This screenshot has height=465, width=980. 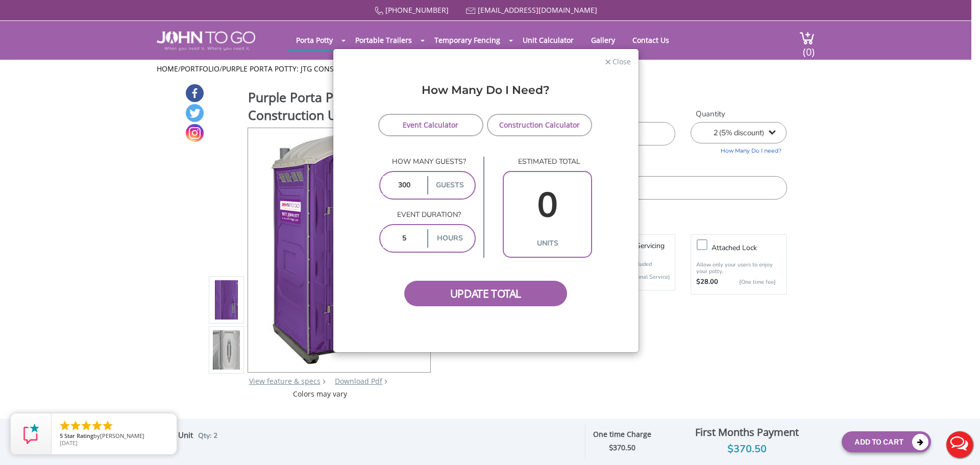 What do you see at coordinates (617, 61) in the screenshot?
I see `button: Close` at bounding box center [617, 61].